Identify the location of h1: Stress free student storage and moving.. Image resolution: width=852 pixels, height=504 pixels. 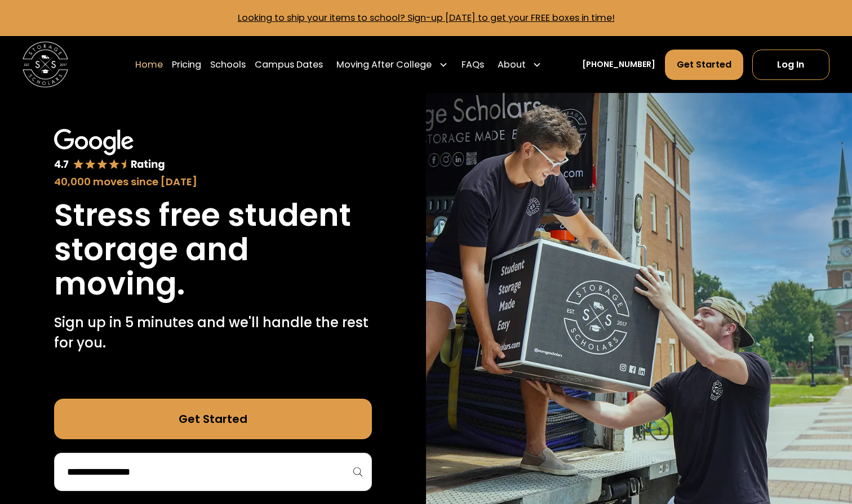
(213, 250).